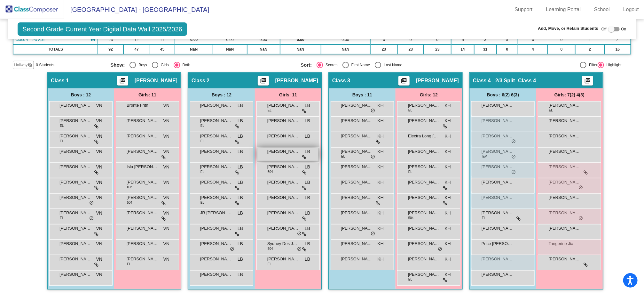 The width and height of the screenshot is (644, 294). Describe the element at coordinates (330, 65) in the screenshot. I see `div: Scores` at that location.